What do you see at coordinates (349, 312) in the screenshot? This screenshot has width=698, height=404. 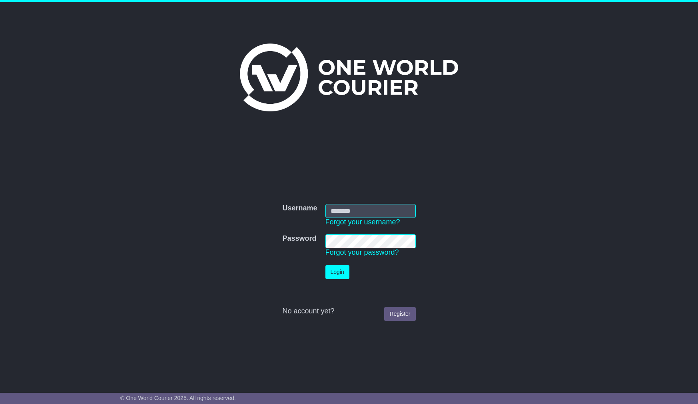 I see `div: No account yet?` at bounding box center [349, 312].